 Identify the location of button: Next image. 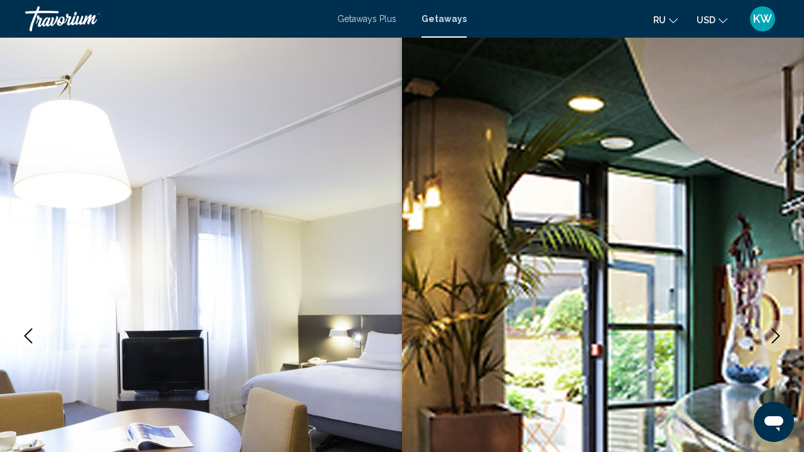
(775, 336).